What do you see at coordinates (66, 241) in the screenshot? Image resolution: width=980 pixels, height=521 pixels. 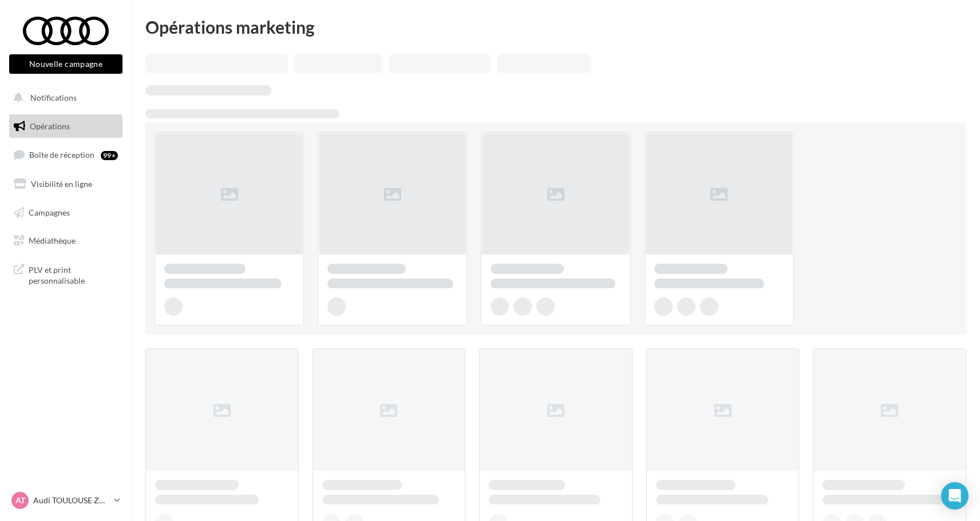 I see `a: Médiathèque` at bounding box center [66, 241].